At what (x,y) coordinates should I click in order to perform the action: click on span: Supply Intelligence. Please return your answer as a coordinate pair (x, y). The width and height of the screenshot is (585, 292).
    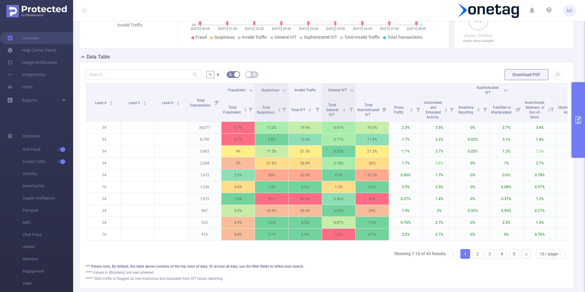
    Looking at the image, I should click on (48, 198).